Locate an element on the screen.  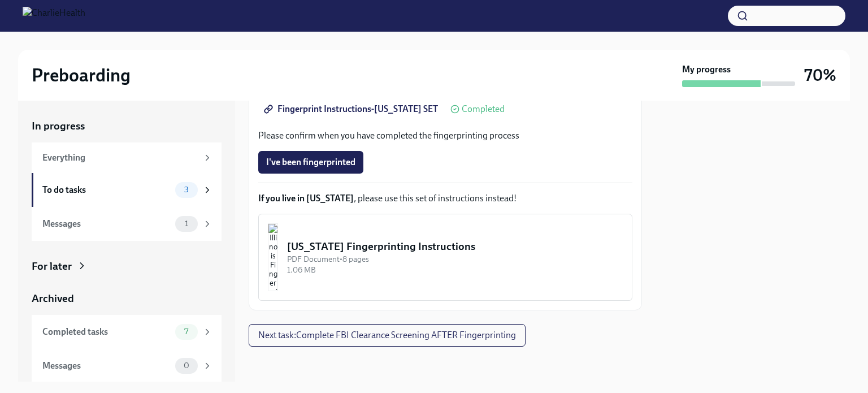
a: Messages0 is located at coordinates (126, 366).